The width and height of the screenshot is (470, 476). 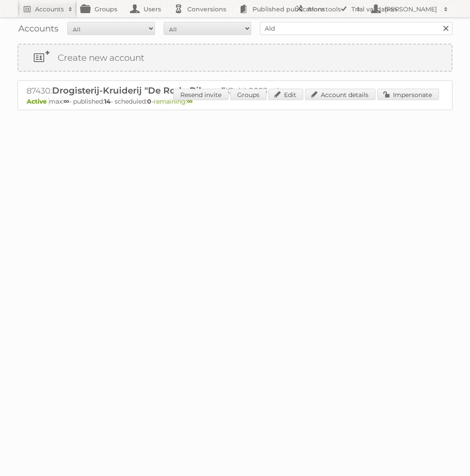 I want to click on a: Impersonate, so click(x=408, y=94).